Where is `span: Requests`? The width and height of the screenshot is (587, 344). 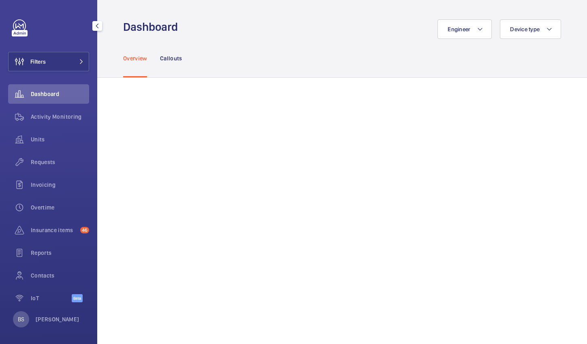
span: Requests is located at coordinates (60, 162).